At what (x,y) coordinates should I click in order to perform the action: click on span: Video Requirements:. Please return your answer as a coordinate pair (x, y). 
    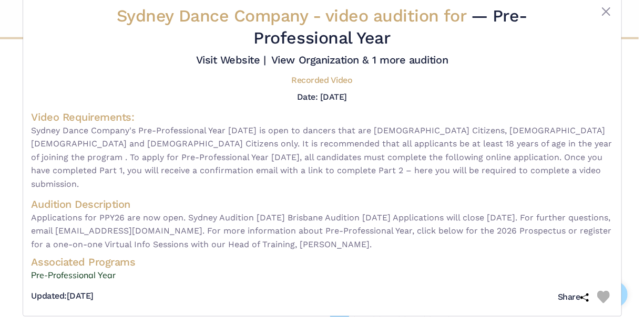
    Looking at the image, I should click on (83, 117).